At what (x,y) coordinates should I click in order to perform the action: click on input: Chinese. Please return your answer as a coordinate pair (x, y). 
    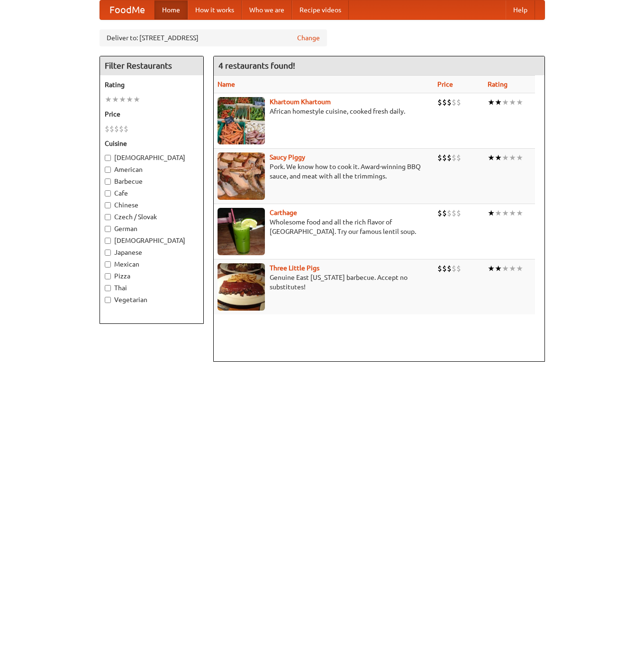
    Looking at the image, I should click on (107, 205).